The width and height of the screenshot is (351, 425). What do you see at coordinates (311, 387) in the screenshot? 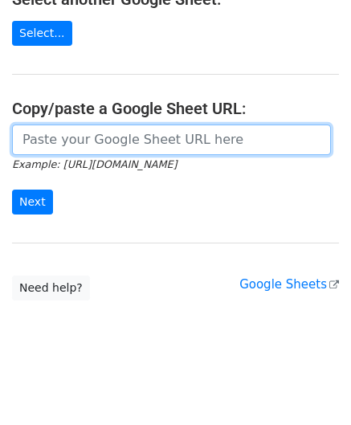
I see `div: Chat Widget` at bounding box center [311, 387].